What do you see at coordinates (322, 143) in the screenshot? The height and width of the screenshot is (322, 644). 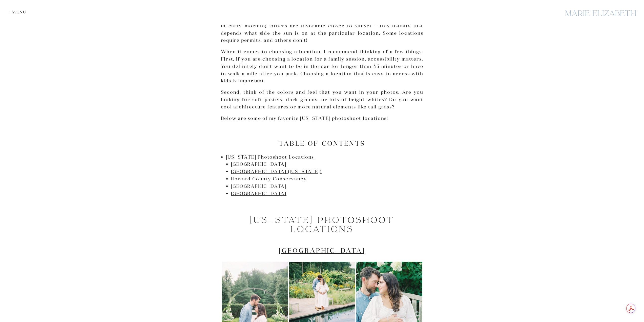 I see `h2: Table of Contents` at bounding box center [322, 143].